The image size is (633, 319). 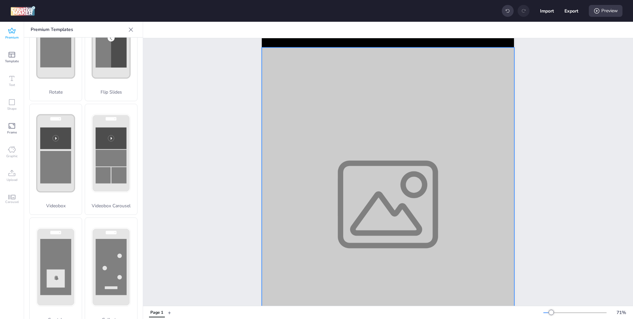 I want to click on div: Page 1, so click(x=157, y=313).